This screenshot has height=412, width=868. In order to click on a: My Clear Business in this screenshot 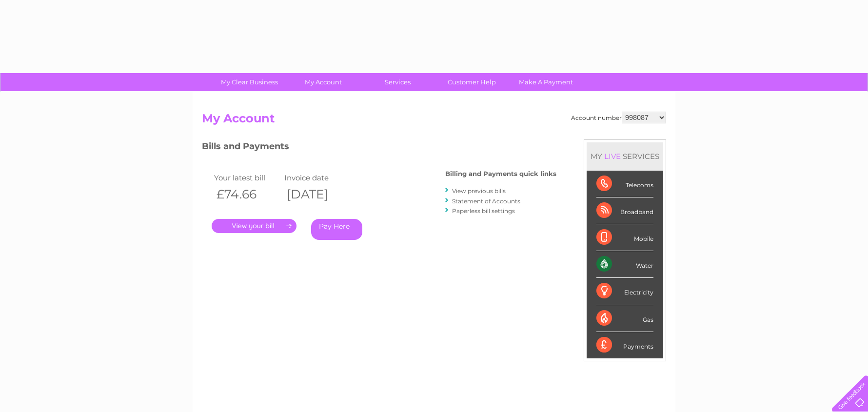, I will do `click(249, 82)`.